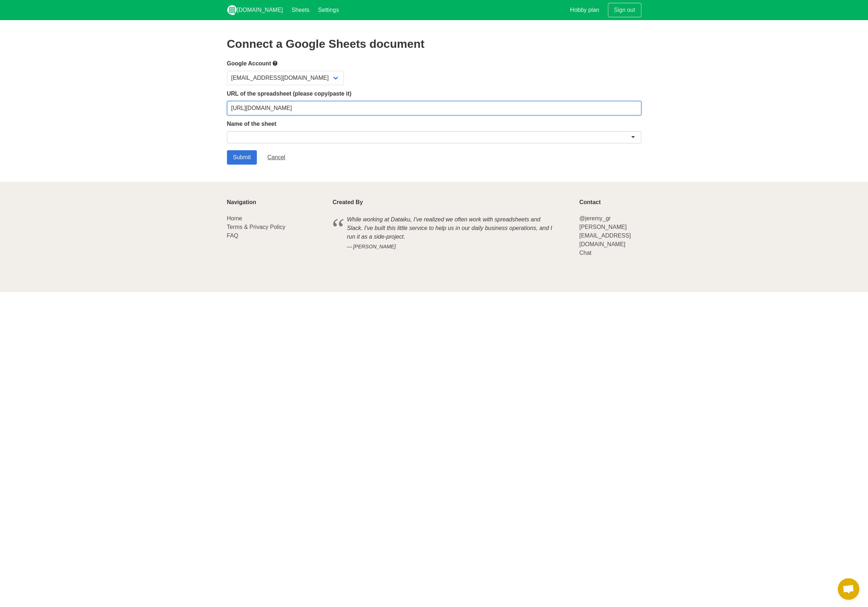 This screenshot has height=607, width=868. Describe the element at coordinates (233, 235) in the screenshot. I see `a: FAQ` at that location.